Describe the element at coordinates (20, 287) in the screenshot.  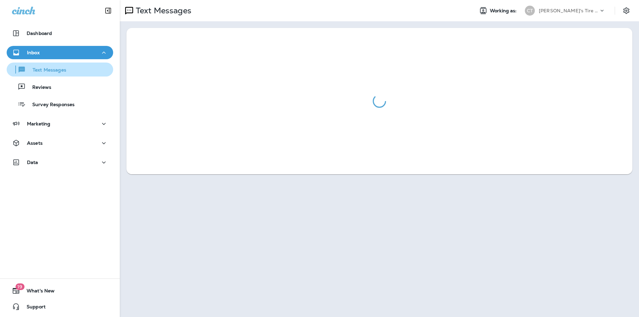
I see `span: 19` at that location.